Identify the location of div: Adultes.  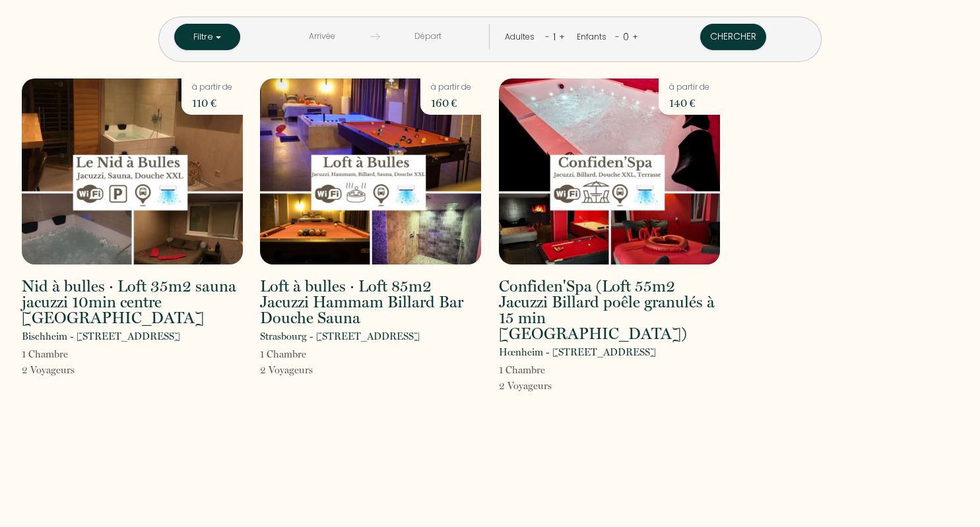
(522, 37).